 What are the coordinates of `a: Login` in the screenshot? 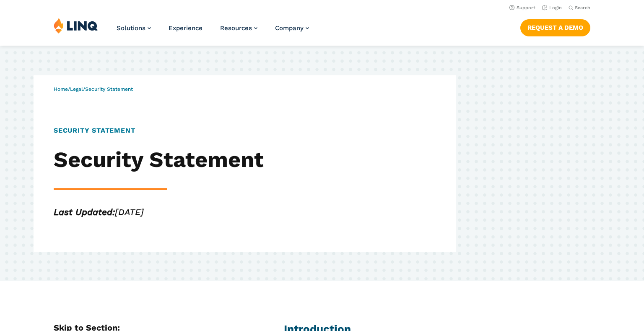 It's located at (551, 7).